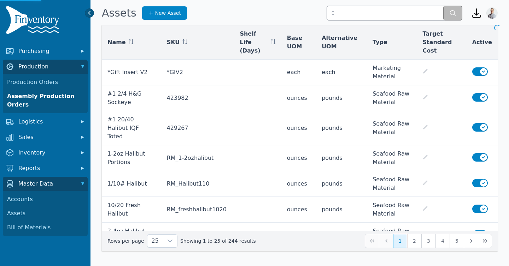 This screenshot has height=266, width=509. What do you see at coordinates (47, 122) in the screenshot?
I see `span: Logistics` at bounding box center [47, 122].